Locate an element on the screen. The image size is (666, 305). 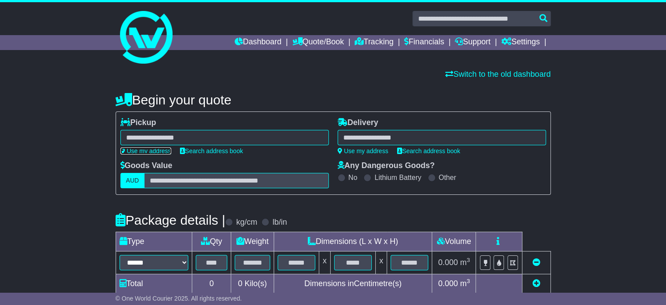
td: Dimensions (L x W x H) is located at coordinates (353, 241).